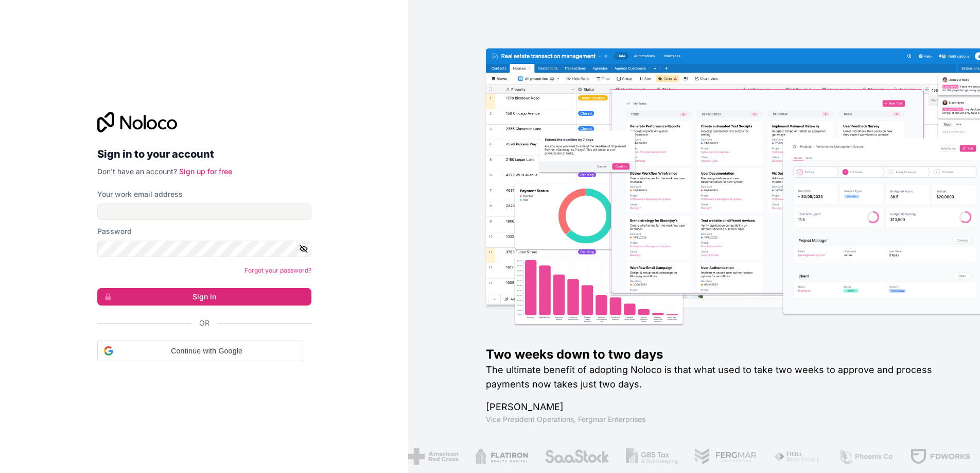 Image resolution: width=980 pixels, height=473 pixels. Describe the element at coordinates (939, 457) in the screenshot. I see `img: /assets/fdworks-Bi04fVtw.png` at that location.